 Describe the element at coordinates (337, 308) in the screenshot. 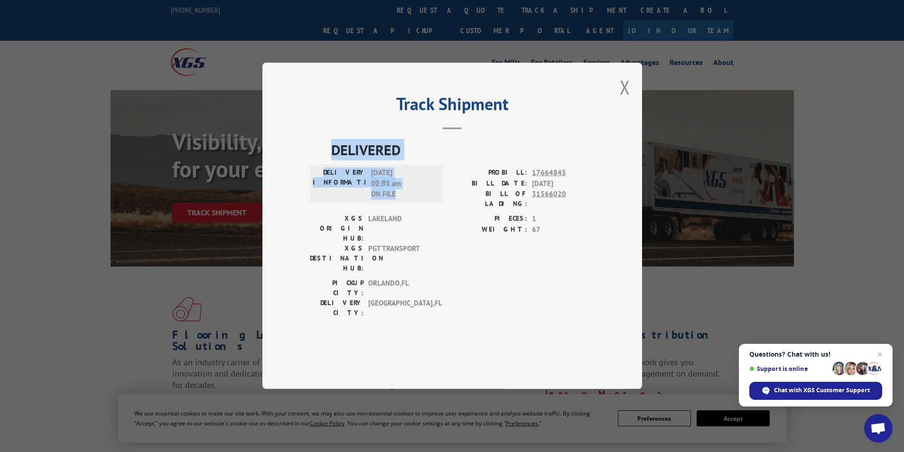

I see `label: DELIVERY CITY:` at that location.